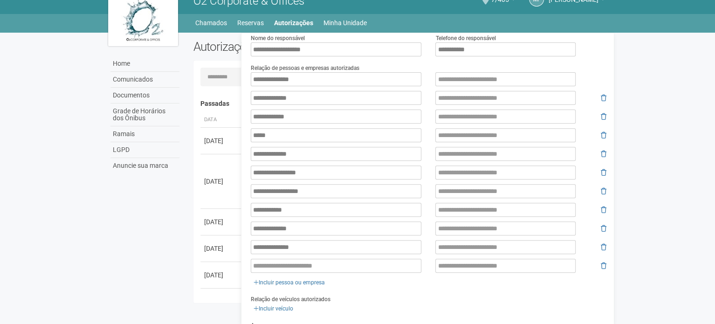 The width and height of the screenshot is (715, 324). What do you see at coordinates (273, 309) in the screenshot?
I see `a: Incluir veículo` at bounding box center [273, 309].